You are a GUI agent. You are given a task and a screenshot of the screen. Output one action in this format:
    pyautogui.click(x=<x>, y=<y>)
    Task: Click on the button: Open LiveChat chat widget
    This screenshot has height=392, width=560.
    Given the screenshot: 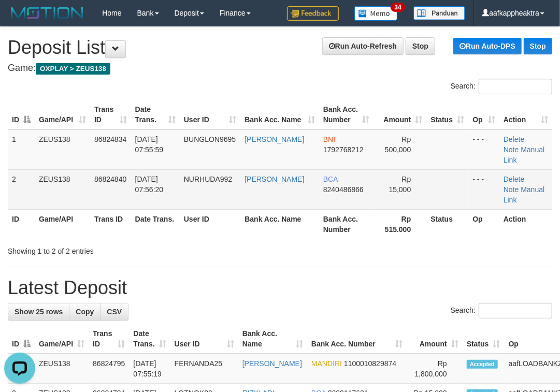 What is the action you would take?
    pyautogui.click(x=20, y=20)
    